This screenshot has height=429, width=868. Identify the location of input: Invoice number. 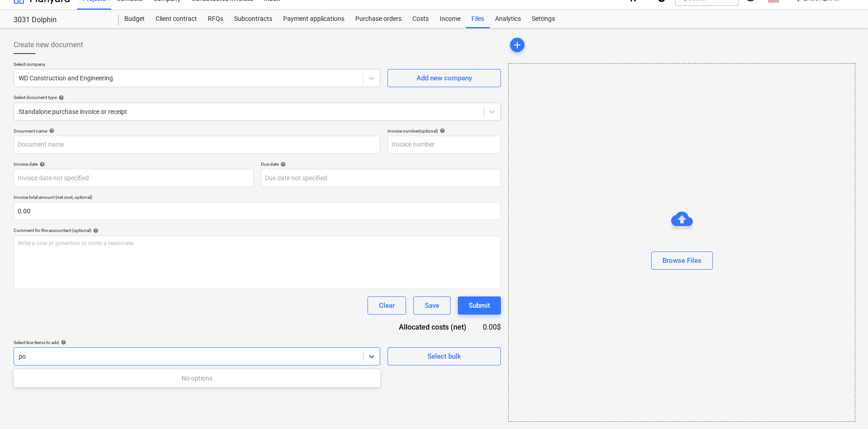
(444, 145).